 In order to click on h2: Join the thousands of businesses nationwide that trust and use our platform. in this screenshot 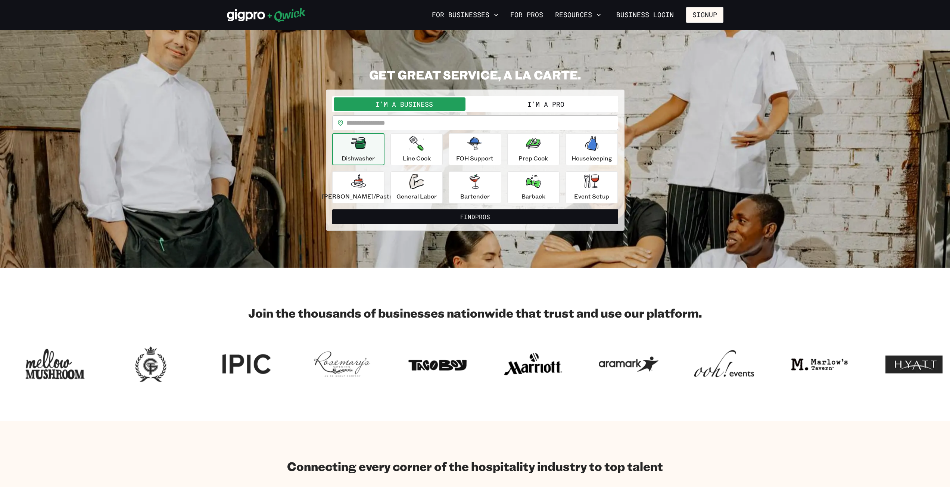, I will do `click(475, 313)`.